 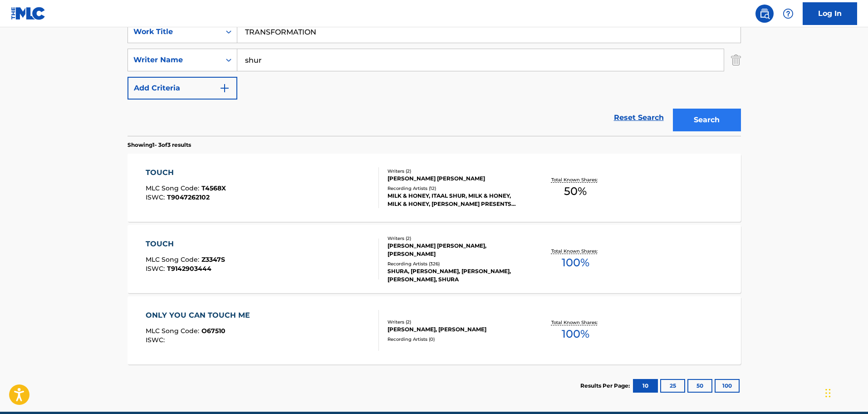 I want to click on span: 50 %, so click(x=575, y=191).